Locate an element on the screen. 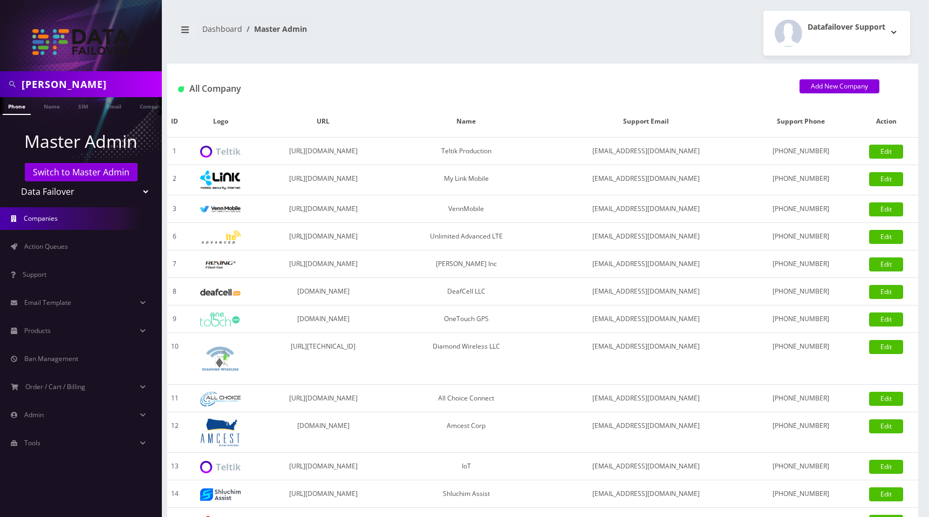 Image resolution: width=929 pixels, height=517 pixels. span: Order / Cart / Billing is located at coordinates (55, 386).